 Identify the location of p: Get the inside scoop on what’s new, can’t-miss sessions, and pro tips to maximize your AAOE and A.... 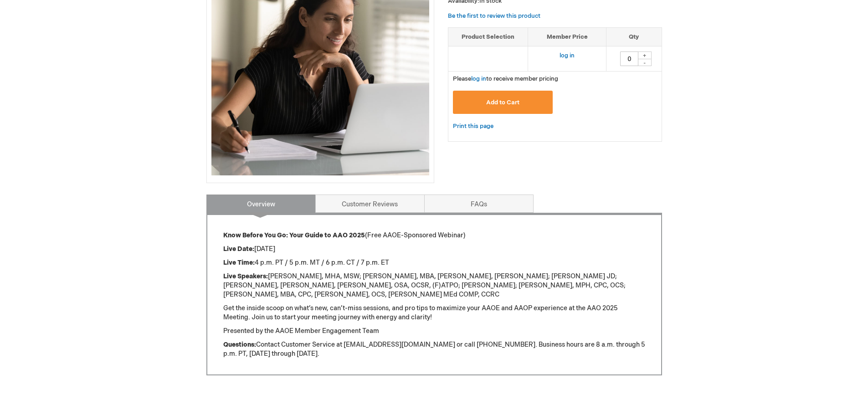
(434, 313).